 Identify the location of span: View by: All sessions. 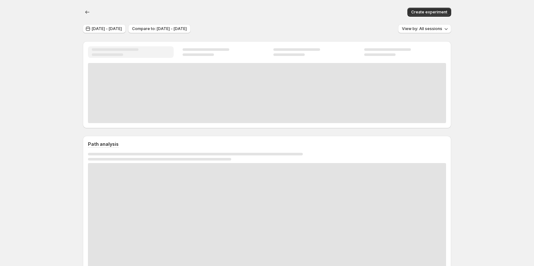
(422, 29).